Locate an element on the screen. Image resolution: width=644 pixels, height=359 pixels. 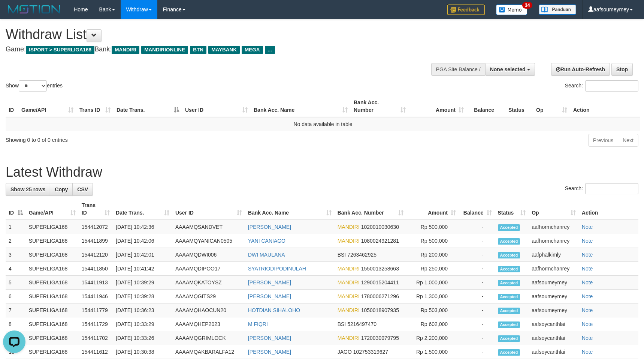
th: Trans ID: activate to sort column ascending is located at coordinates (95, 106).